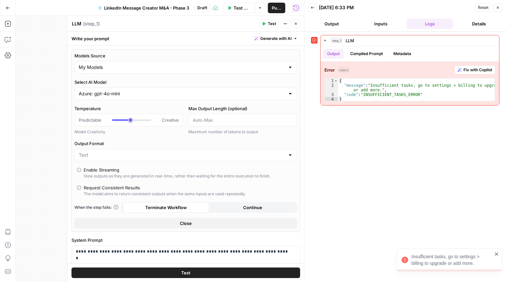  I want to click on div: Maximum number of tokens to output, so click(243, 132).